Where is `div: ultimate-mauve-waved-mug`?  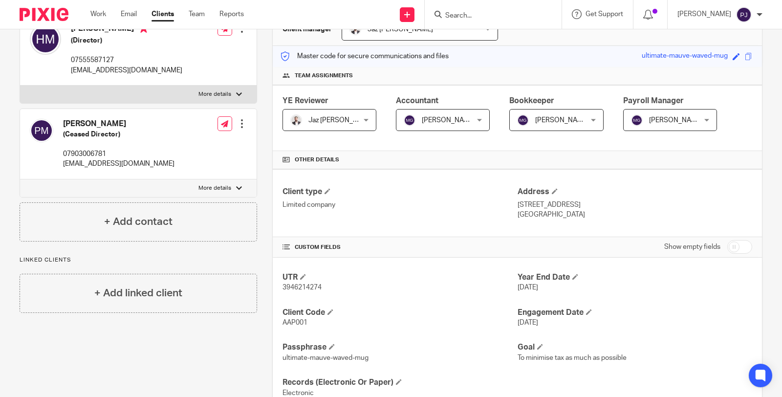 div: ultimate-mauve-waved-mug is located at coordinates (685, 56).